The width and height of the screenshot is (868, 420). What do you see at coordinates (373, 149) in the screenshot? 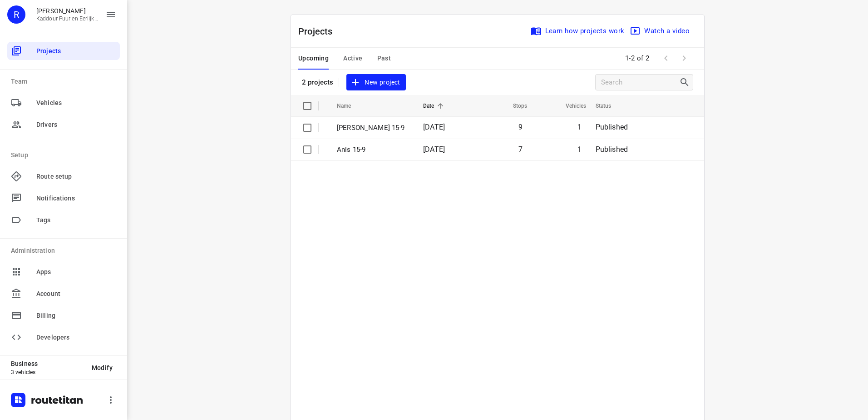
I see `p: Anis 15-9` at bounding box center [373, 149].